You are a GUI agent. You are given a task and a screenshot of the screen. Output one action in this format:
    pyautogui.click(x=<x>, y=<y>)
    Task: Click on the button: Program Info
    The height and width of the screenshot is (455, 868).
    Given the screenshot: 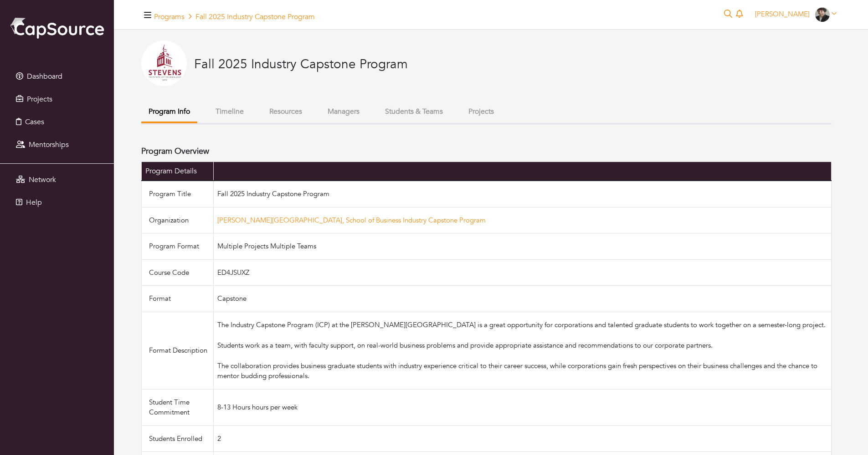 What is the action you would take?
    pyautogui.click(x=169, y=113)
    